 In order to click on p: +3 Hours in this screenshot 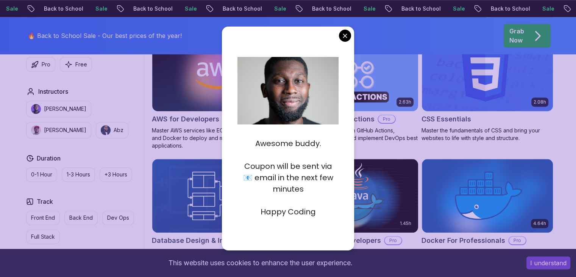, I will do `click(116, 174)`.